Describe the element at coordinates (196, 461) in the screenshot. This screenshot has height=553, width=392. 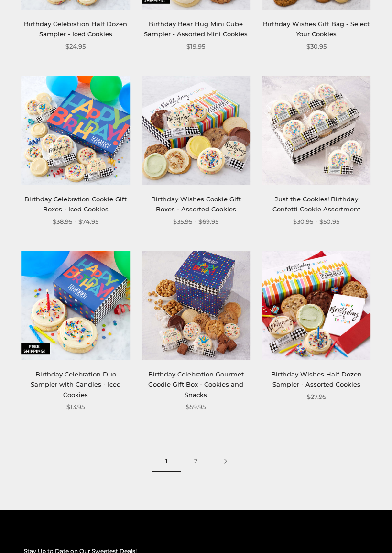
I see `a: 2` at that location.